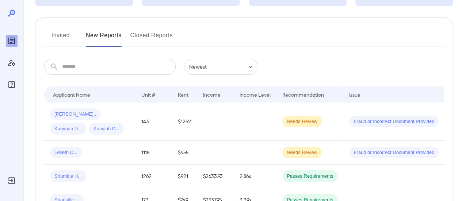  What do you see at coordinates (309, 176) in the screenshot?
I see `span: Passes Requirements` at bounding box center [309, 176].